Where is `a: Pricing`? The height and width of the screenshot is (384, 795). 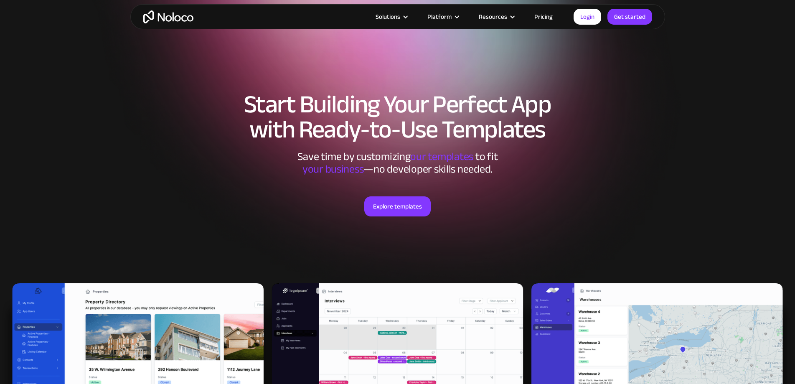
a: Pricing is located at coordinates (544, 17).